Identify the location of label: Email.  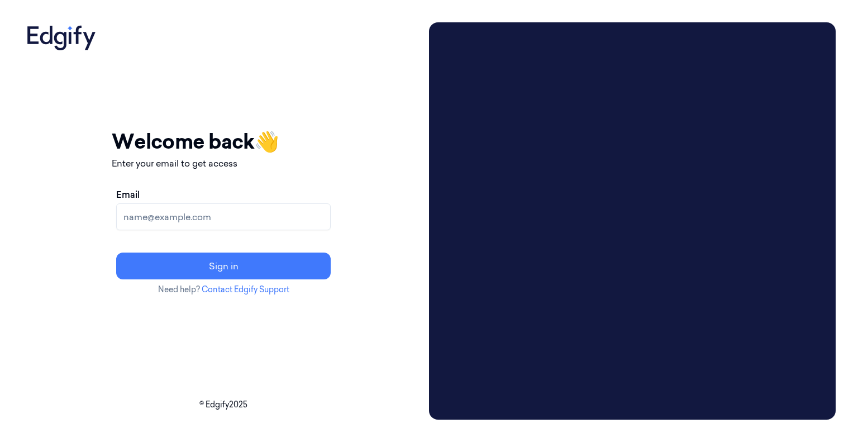
(128, 194).